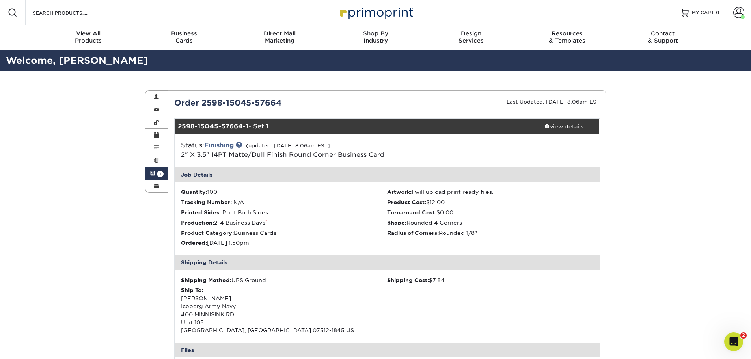  I want to click on a: 1, so click(157, 173).